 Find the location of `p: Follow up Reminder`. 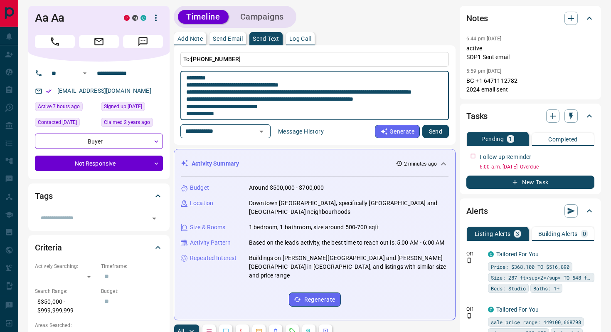

p: Follow up Reminder is located at coordinates (505, 157).